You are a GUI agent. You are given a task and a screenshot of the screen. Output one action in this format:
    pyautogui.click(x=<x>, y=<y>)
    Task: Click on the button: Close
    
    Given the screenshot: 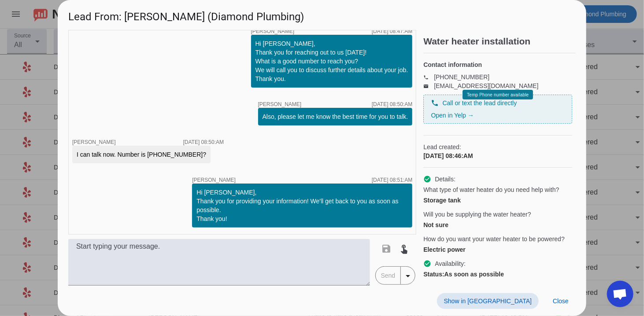 What is the action you would take?
    pyautogui.click(x=560, y=302)
    